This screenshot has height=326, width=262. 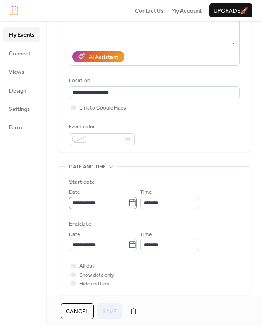 I want to click on a: Design, so click(x=21, y=90).